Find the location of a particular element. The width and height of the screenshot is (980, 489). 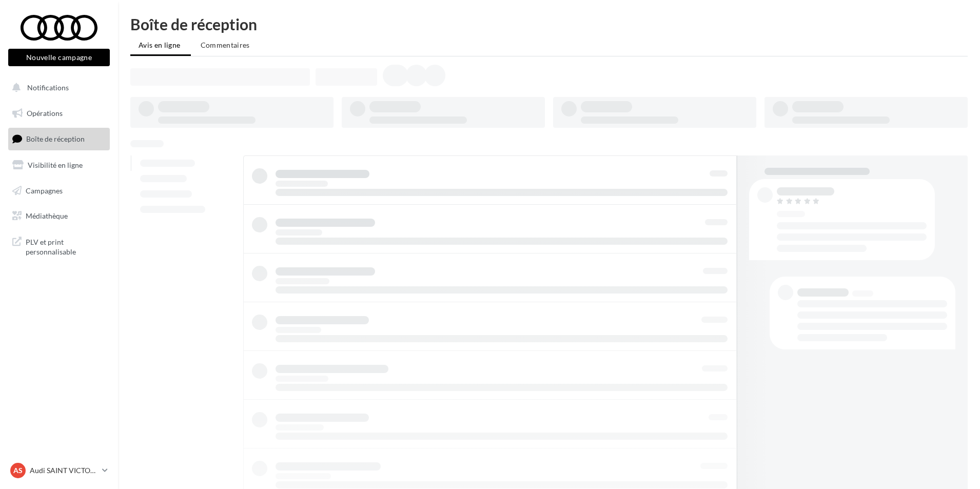

span: Campagnes is located at coordinates (44, 189).